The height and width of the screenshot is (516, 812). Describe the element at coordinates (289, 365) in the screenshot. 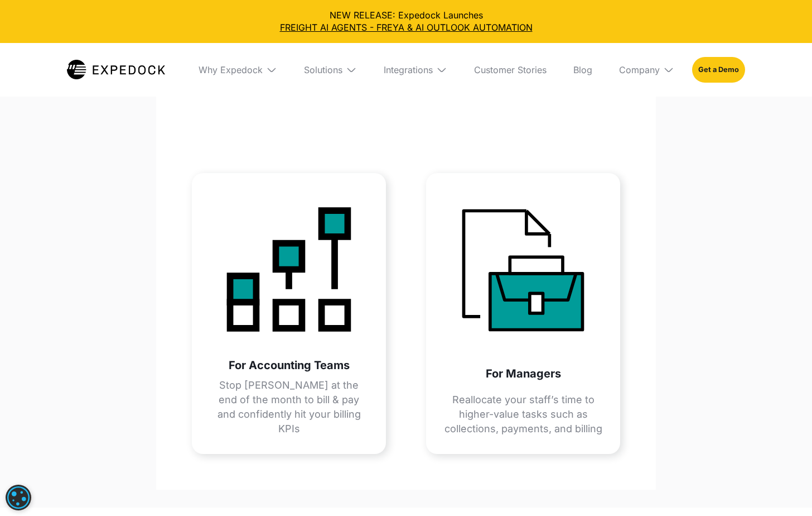

I see `p: For Accounting Teams` at that location.